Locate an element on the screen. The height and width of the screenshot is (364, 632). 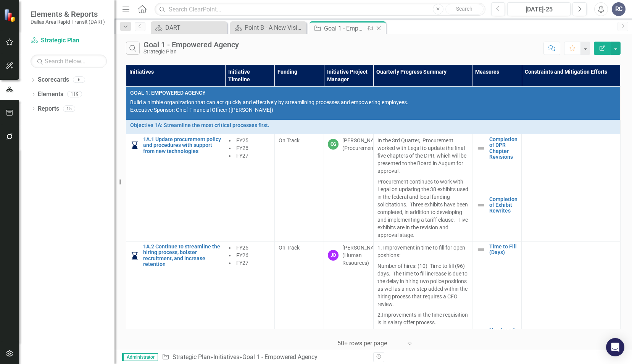
div: RC is located at coordinates (619, 9).